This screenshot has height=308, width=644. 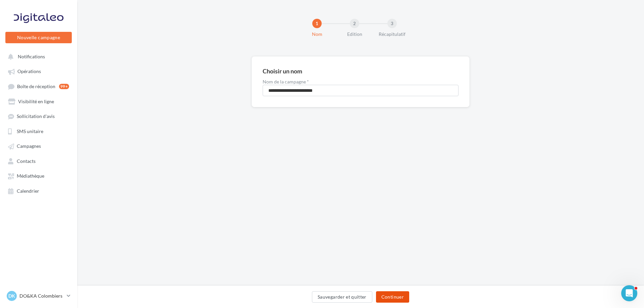 I want to click on a: Opérations, so click(x=39, y=71).